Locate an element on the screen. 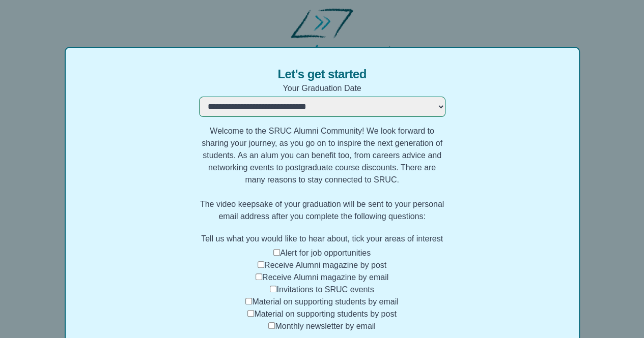 This screenshot has height=338, width=644. span: Let's get started is located at coordinates (321, 74).